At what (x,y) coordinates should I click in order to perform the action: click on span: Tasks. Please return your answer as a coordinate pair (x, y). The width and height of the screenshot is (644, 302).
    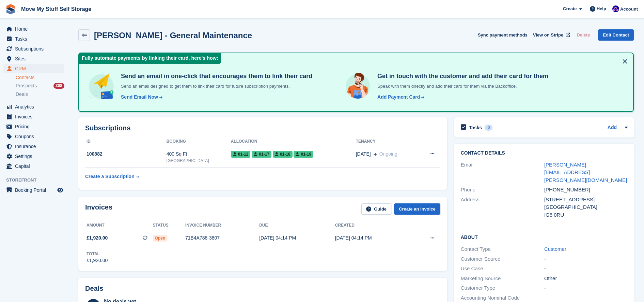
    Looking at the image, I should click on (35, 39).